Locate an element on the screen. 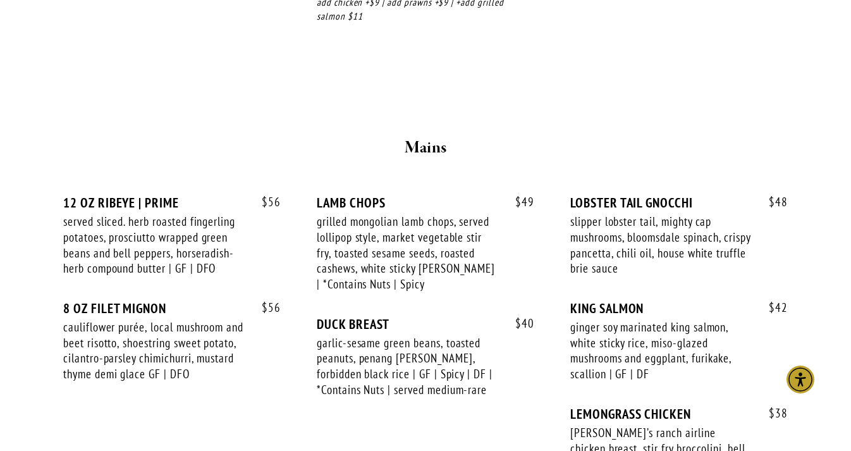 The width and height of the screenshot is (851, 451). div: 8 OZ FILET MIGNON is located at coordinates (172, 308).